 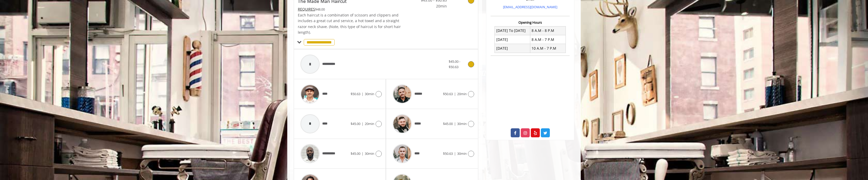 I want to click on td: 8 A.M - 7 P.M, so click(x=548, y=39).